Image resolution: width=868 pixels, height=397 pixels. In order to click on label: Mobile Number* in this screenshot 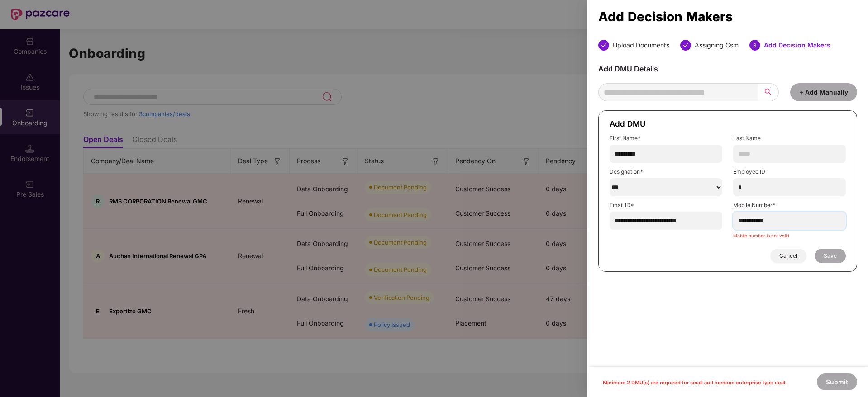, I will do `click(789, 205)`.